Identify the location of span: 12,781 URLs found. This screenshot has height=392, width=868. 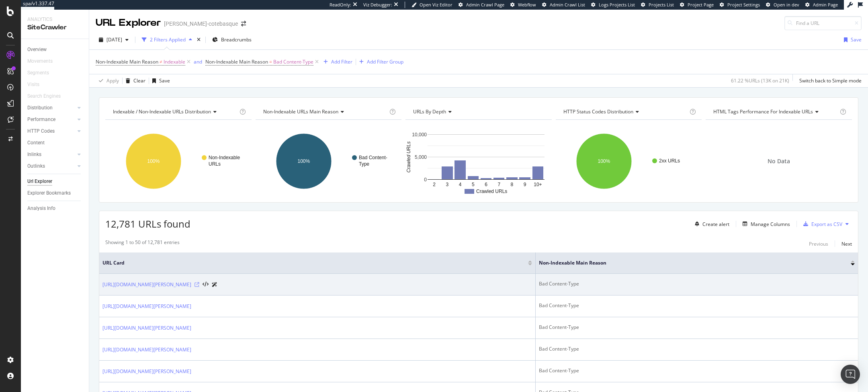
(148, 224).